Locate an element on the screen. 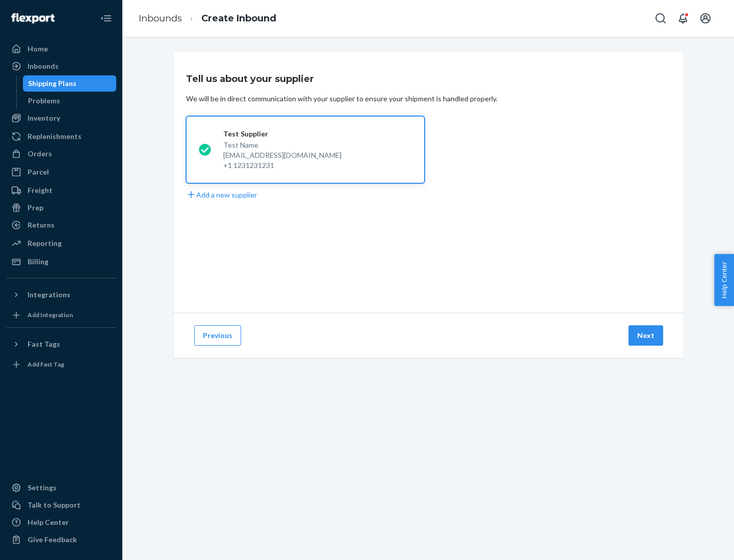 The image size is (734, 560). div: Returns is located at coordinates (41, 225).